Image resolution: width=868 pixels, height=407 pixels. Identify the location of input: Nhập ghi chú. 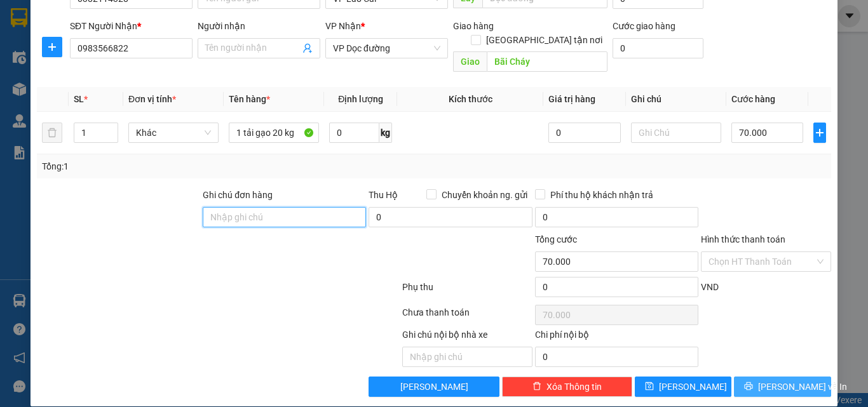
(467, 357).